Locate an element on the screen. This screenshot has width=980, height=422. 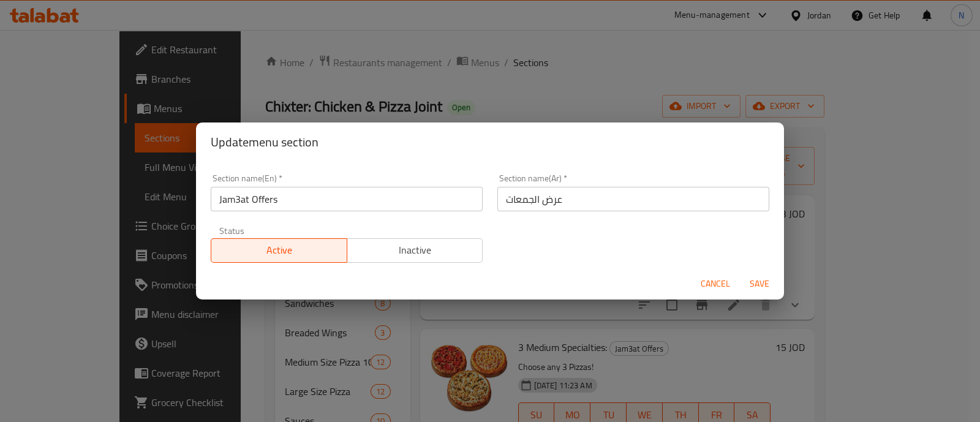
span: Active is located at coordinates (280, 250).